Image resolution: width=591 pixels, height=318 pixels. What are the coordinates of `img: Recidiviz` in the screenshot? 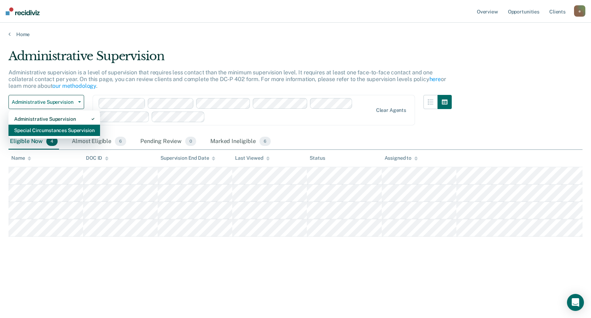 It's located at (23, 11).